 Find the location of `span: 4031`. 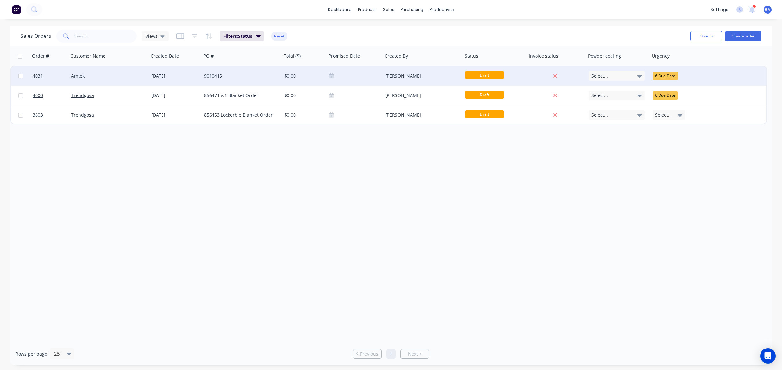

span: 4031 is located at coordinates (38, 76).